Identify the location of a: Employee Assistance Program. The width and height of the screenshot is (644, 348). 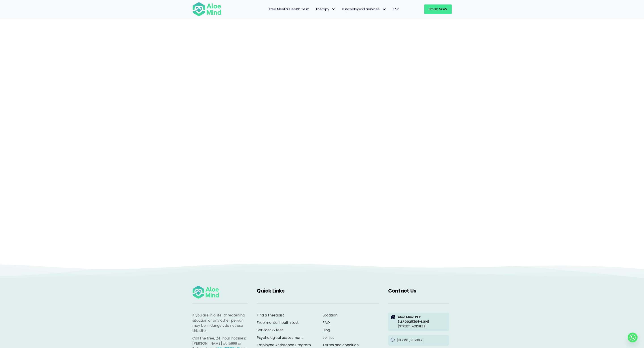
(284, 345).